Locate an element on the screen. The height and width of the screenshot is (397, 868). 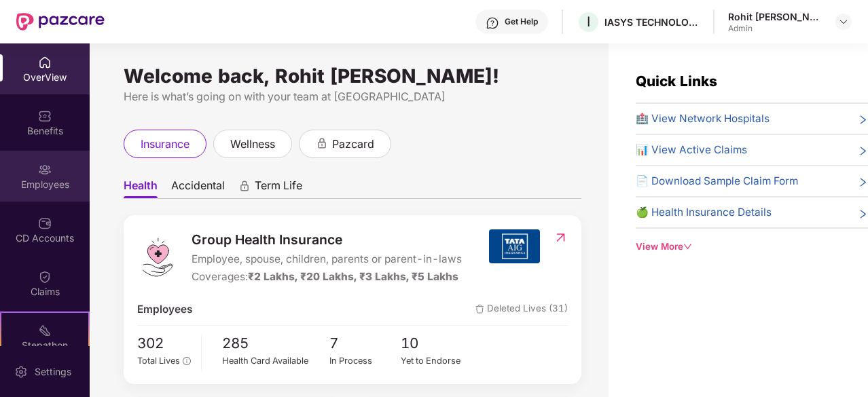
div: Yet to Endorse is located at coordinates (436, 362).